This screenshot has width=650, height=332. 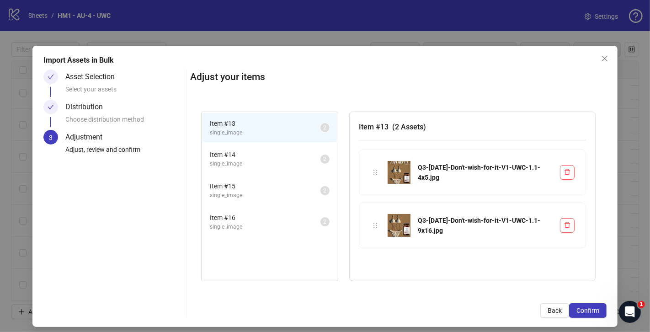 I want to click on h2: Adjust your items, so click(x=398, y=77).